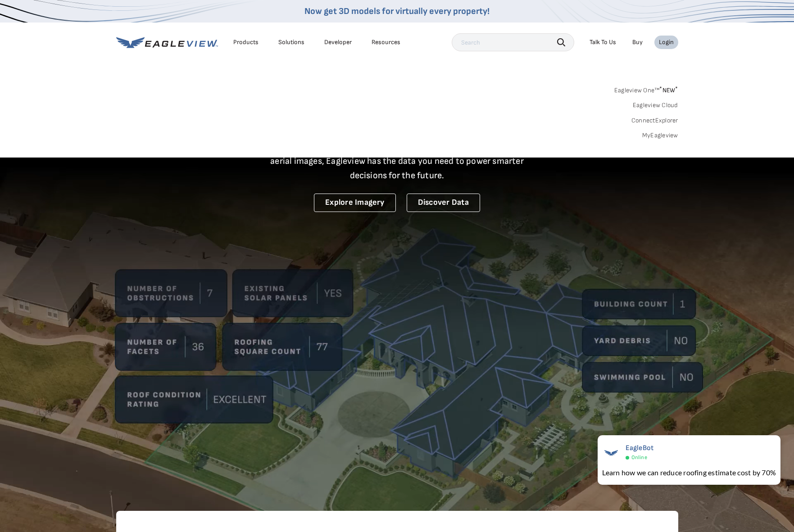 This screenshot has height=532, width=794. I want to click on a: Now get 3D models for virtually every property!, so click(397, 11).